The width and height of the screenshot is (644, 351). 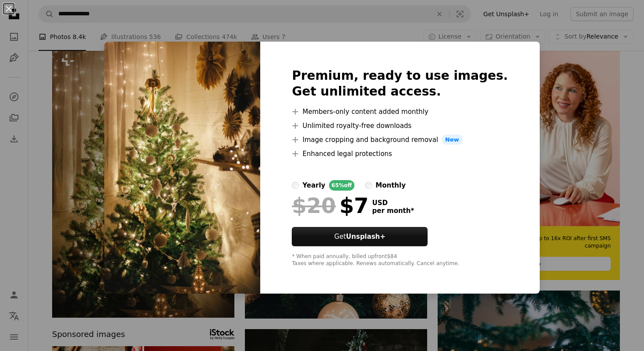 What do you see at coordinates (314, 205) in the screenshot?
I see `span: $20` at bounding box center [314, 205].